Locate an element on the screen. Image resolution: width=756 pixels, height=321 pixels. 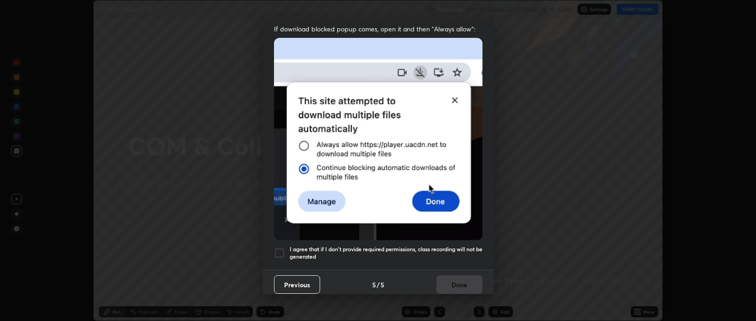
button: Previous is located at coordinates (297, 284).